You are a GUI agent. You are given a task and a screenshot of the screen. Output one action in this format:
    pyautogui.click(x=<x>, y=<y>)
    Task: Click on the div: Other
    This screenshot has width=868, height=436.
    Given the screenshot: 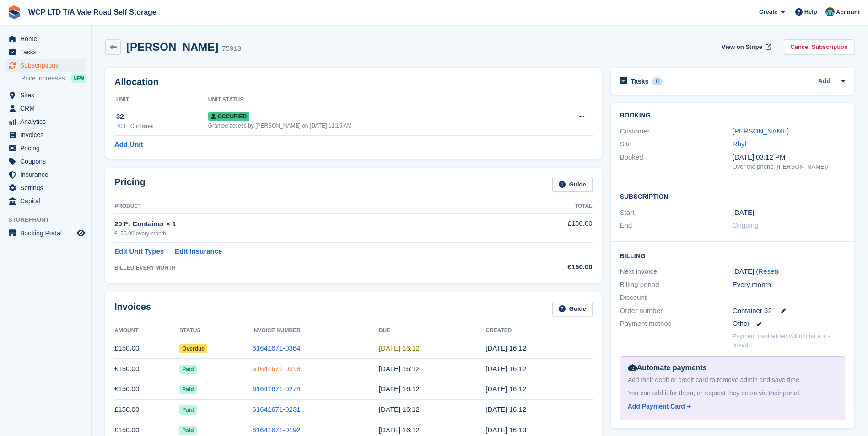 What is the action you would take?
    pyautogui.click(x=788, y=323)
    